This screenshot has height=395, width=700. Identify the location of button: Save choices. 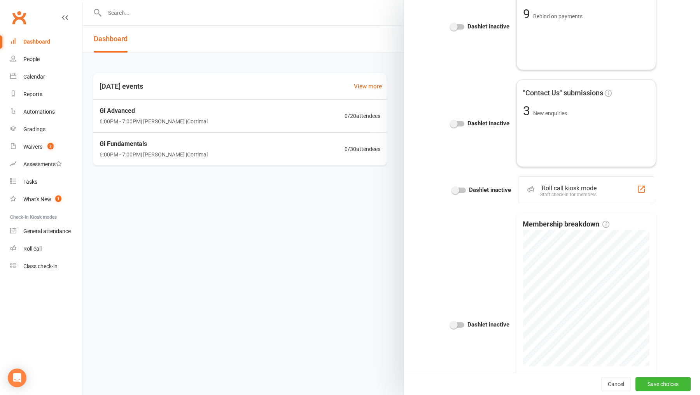
(663, 384).